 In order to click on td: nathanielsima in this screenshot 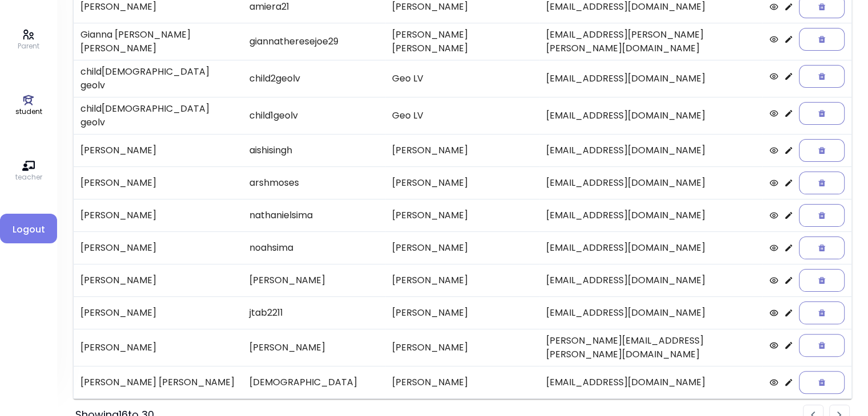, I will do `click(313, 215)`.